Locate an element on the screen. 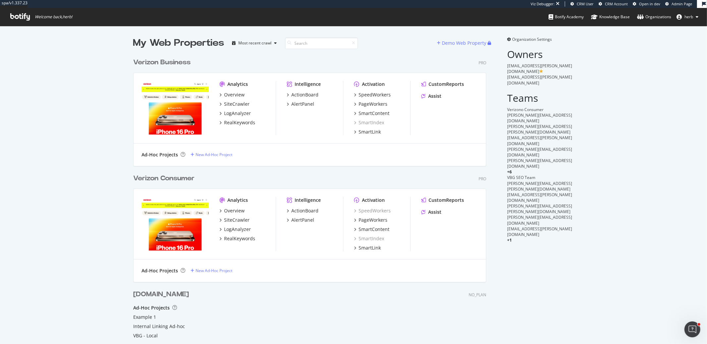 Image resolution: width=707 pixels, height=344 pixels. div: SmartIndex is located at coordinates (369, 239).